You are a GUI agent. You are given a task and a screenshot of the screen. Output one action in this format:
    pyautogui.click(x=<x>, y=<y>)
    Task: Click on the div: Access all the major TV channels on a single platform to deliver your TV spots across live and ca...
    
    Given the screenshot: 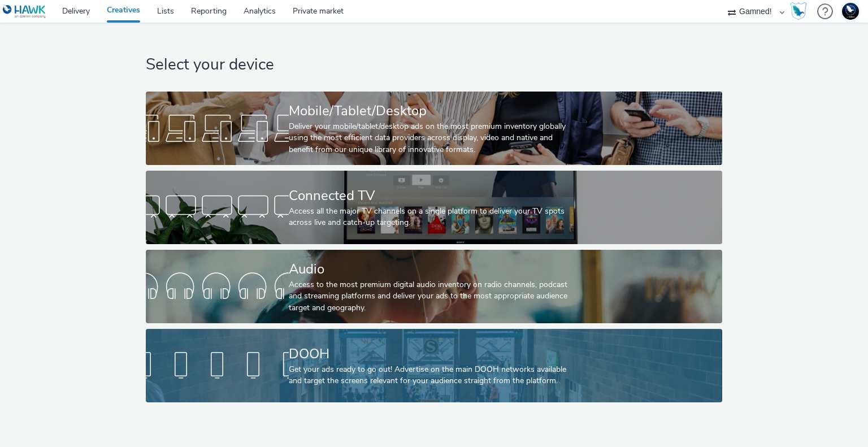 What is the action you would take?
    pyautogui.click(x=432, y=217)
    